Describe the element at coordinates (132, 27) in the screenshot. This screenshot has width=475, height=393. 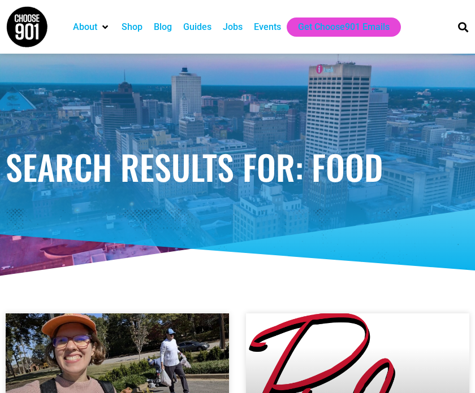
I see `a: Shop` at that location.